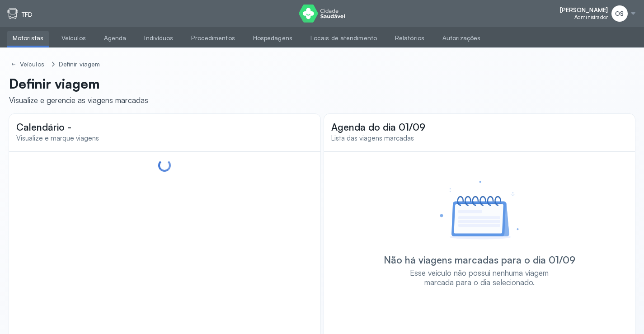  Describe the element at coordinates (43, 127) in the screenshot. I see `span: Calendário -` at that location.